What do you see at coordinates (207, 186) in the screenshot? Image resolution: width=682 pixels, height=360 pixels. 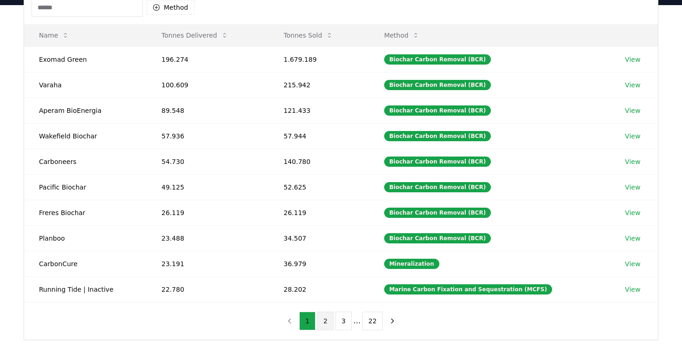 I see `td: 49.125` at bounding box center [207, 186].